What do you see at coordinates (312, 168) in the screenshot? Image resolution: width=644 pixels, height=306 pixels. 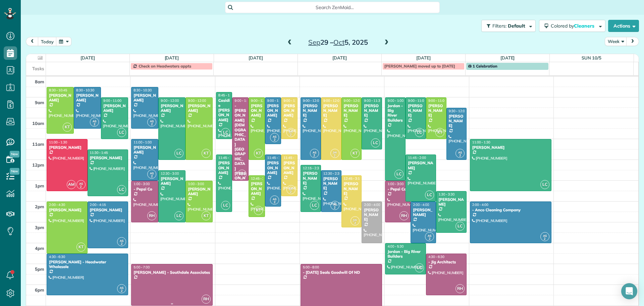 I see `span: 12:15 - 2:30` at bounding box center [312, 168].